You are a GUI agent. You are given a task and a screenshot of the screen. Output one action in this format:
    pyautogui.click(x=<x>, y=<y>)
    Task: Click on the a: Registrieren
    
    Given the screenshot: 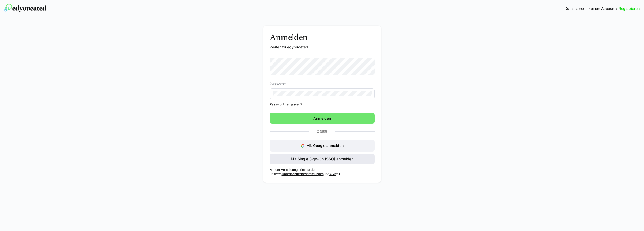 What is the action you would take?
    pyautogui.click(x=629, y=9)
    